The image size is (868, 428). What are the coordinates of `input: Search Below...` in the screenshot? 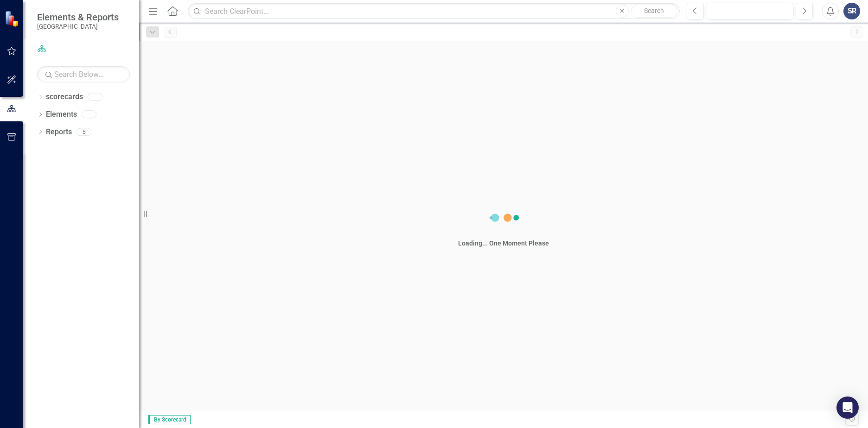 It's located at (84, 74).